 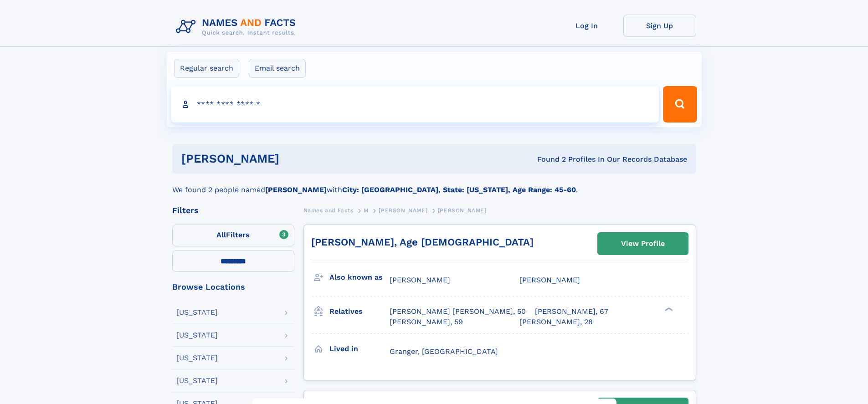 I want to click on h3: Relatives, so click(x=360, y=311).